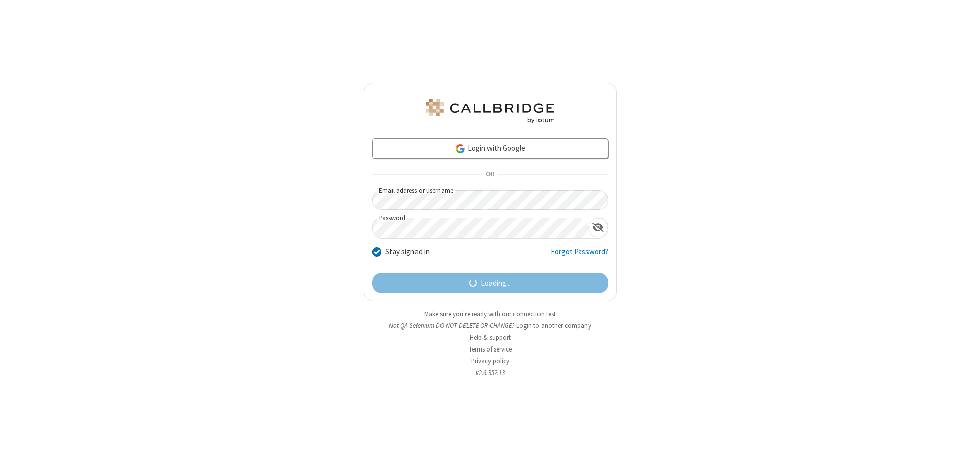  What do you see at coordinates (461, 149) in the screenshot?
I see `img: google-icon.png` at bounding box center [461, 149].